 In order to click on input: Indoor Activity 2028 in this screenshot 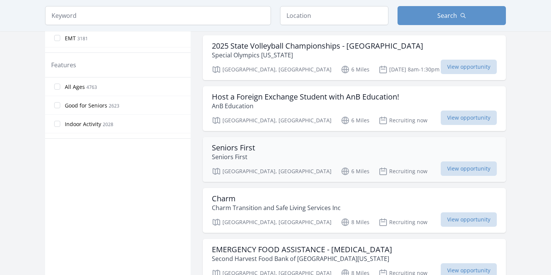, I will do `click(57, 124)`.